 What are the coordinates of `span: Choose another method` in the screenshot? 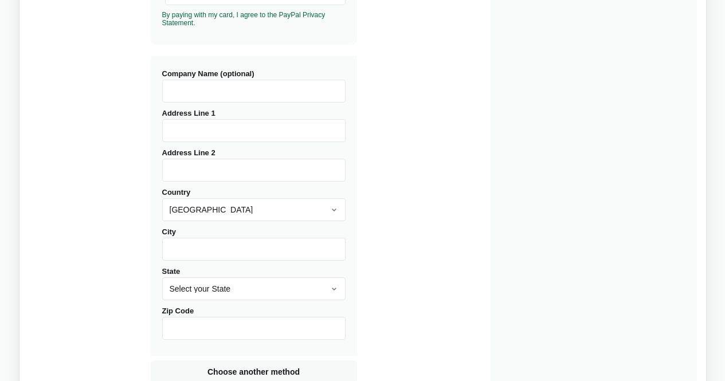 It's located at (253, 372).